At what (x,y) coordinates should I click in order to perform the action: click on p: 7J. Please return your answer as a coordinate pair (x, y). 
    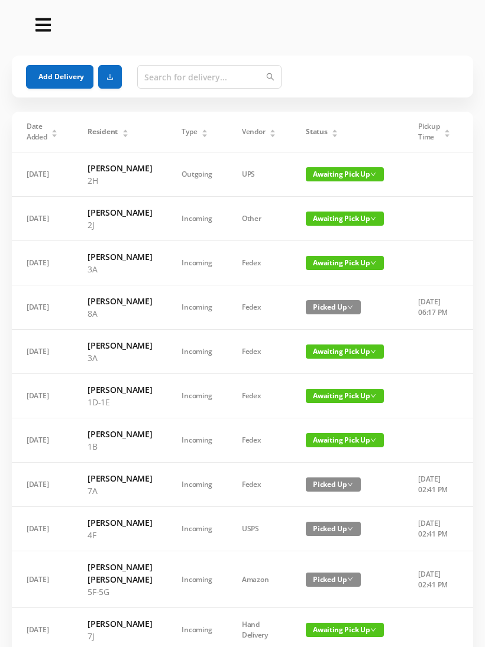
    Looking at the image, I should click on (119, 636).